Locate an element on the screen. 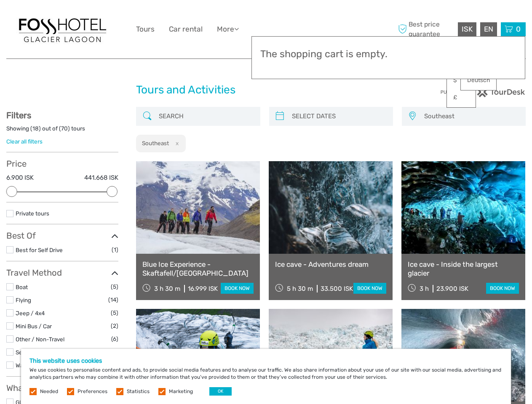 Image resolution: width=532 pixels, height=404 pixels. div: We use cookies to personalise content and ads, to provide social media features and to analyse ou... is located at coordinates (266, 376).